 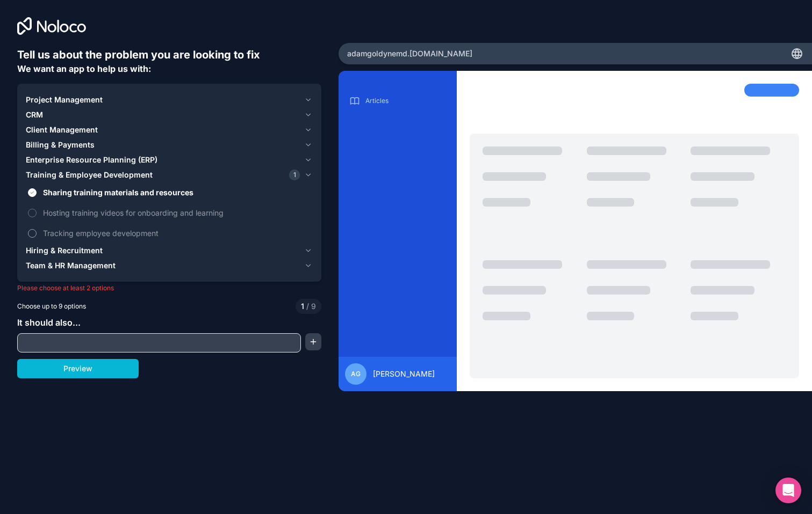 What do you see at coordinates (169, 55) in the screenshot?
I see `h6: Tell us about the problem you are looking to fix` at bounding box center [169, 55].